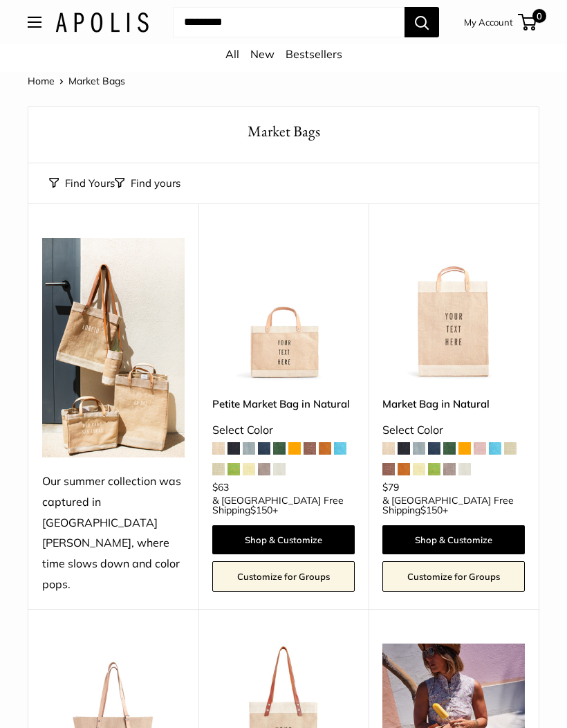 The image size is (567, 728). I want to click on button: Search, so click(422, 22).